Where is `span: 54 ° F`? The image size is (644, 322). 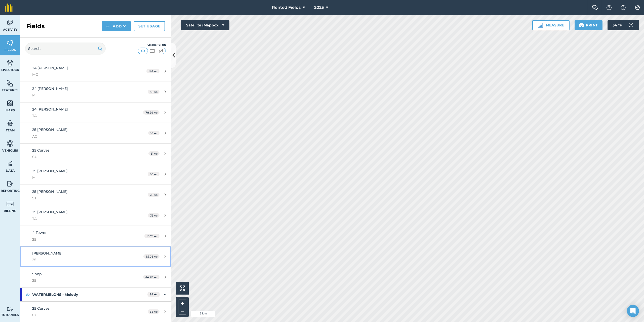
span: 54 ° F is located at coordinates (617, 26).